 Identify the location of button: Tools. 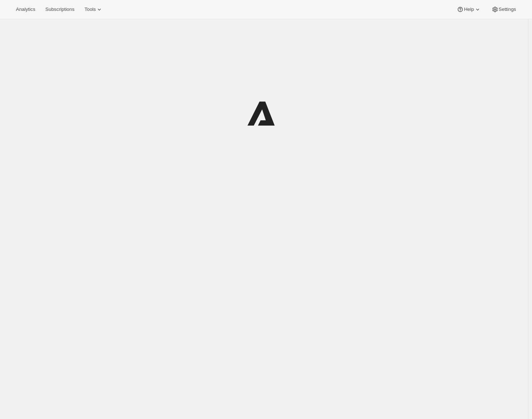
(93, 9).